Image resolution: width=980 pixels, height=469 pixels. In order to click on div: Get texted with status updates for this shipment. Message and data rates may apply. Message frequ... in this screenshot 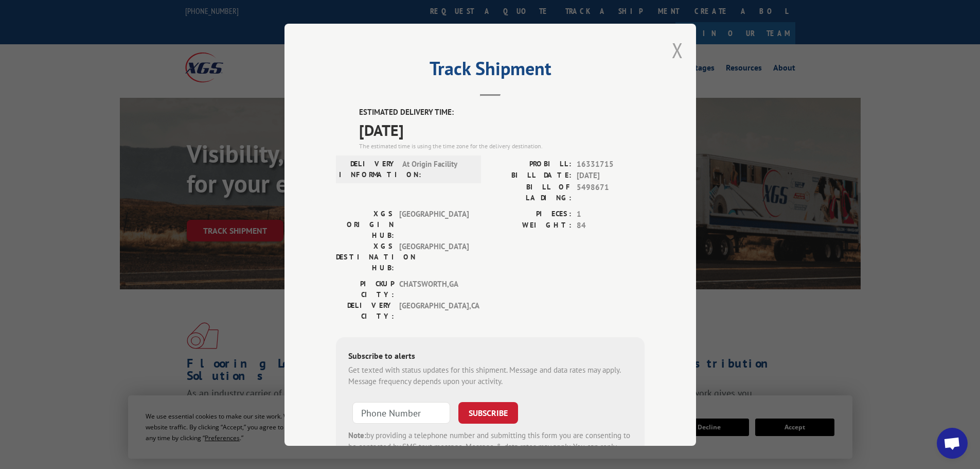, I will do `click(491, 375)`.